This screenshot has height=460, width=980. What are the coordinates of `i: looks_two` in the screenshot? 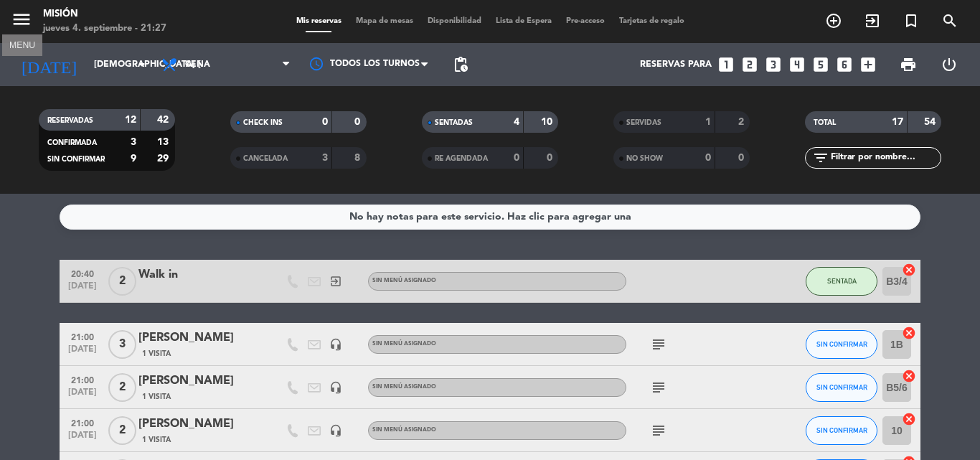 It's located at (750, 65).